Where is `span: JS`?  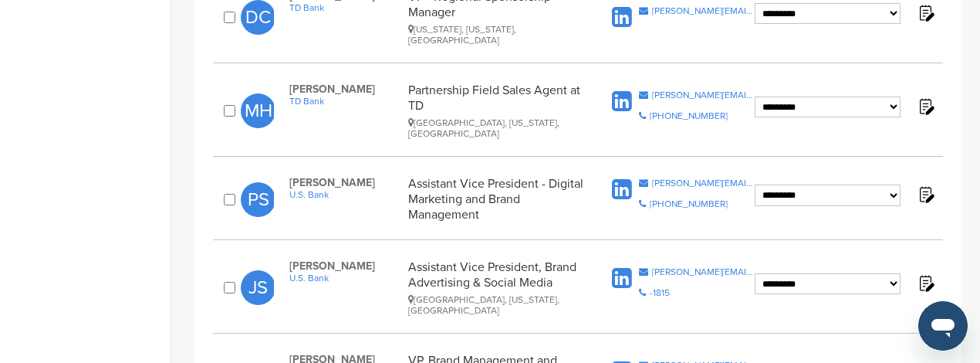
span: JS is located at coordinates (257, 287).